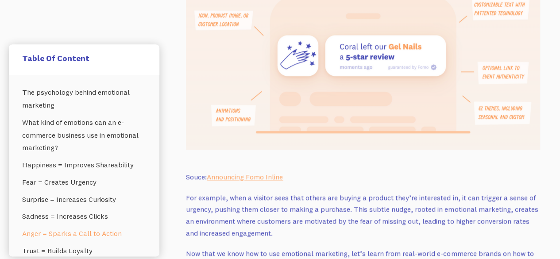  What do you see at coordinates (84, 182) in the screenshot?
I see `a: Fear = Creates Urgency` at bounding box center [84, 182].